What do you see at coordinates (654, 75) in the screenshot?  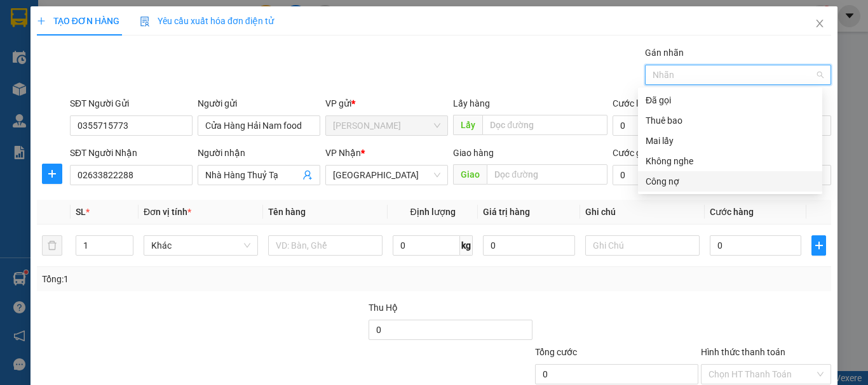 I see `input: Gán nhãn` at bounding box center [654, 75].